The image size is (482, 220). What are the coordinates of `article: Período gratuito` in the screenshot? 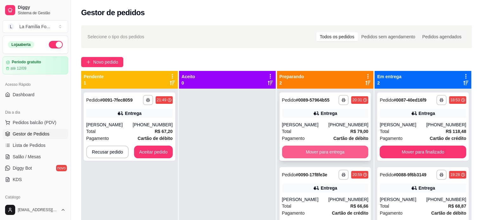 It's located at (26, 62).